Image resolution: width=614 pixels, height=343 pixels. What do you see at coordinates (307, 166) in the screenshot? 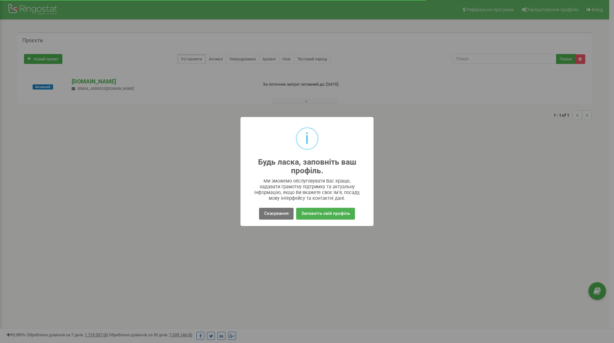
I see `font: Будь ласка, заповніть ваш профіль.` at bounding box center [307, 166].